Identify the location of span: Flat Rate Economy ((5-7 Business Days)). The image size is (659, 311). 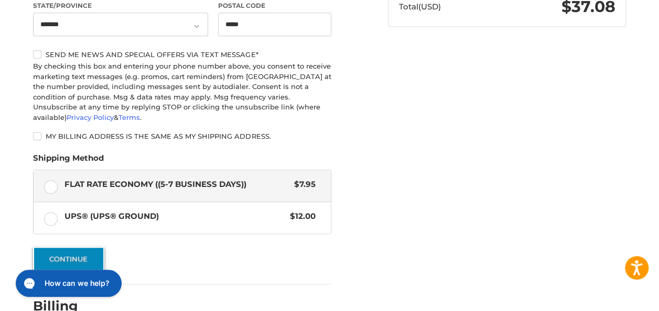
(177, 184).